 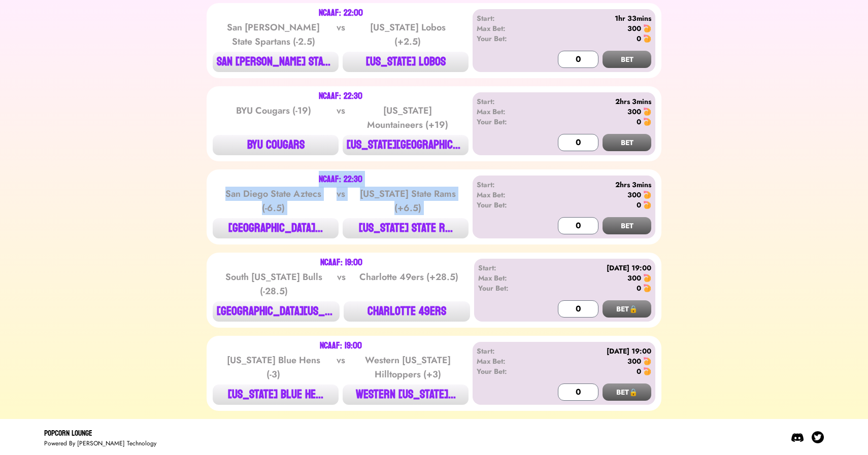 What do you see at coordinates (817, 437) in the screenshot?
I see `img: Twitter` at bounding box center [817, 437].